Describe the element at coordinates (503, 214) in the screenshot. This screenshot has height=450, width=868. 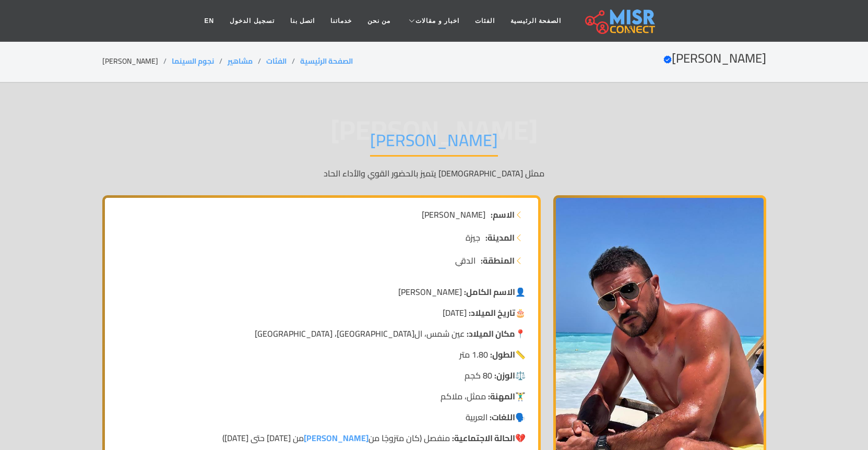
I see `strong: الاسم:` at that location.